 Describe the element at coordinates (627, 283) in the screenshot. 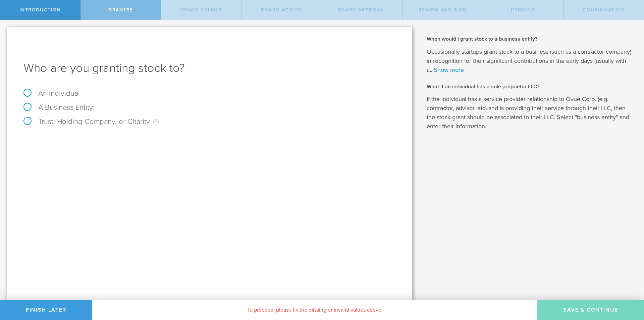

I see `div: Chat Widget` at that location.